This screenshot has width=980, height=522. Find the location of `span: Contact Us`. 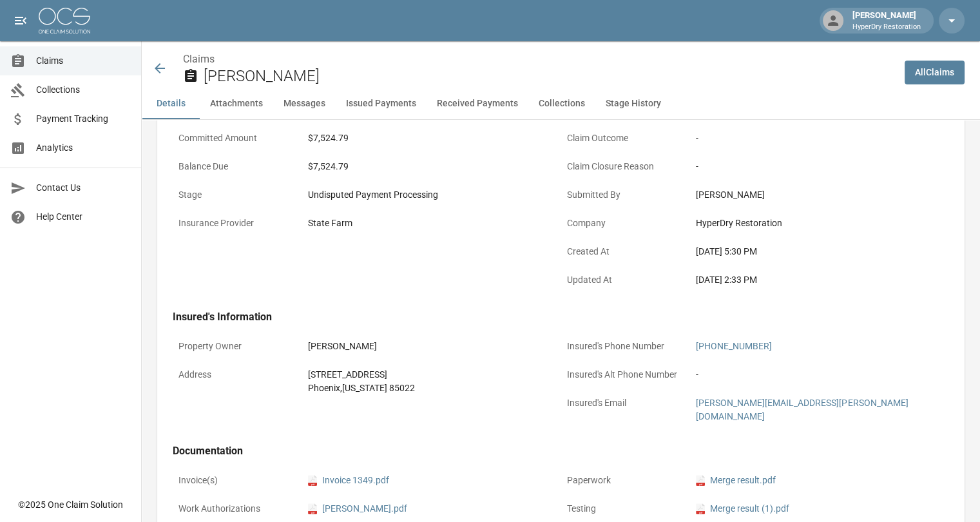

span: Contact Us is located at coordinates (83, 188).